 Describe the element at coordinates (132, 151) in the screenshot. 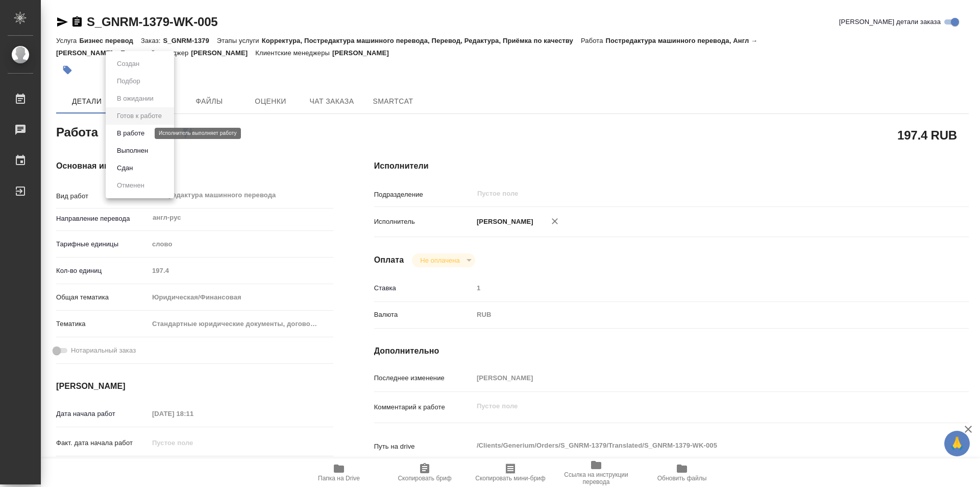

I see `button: Выполнен` at that location.